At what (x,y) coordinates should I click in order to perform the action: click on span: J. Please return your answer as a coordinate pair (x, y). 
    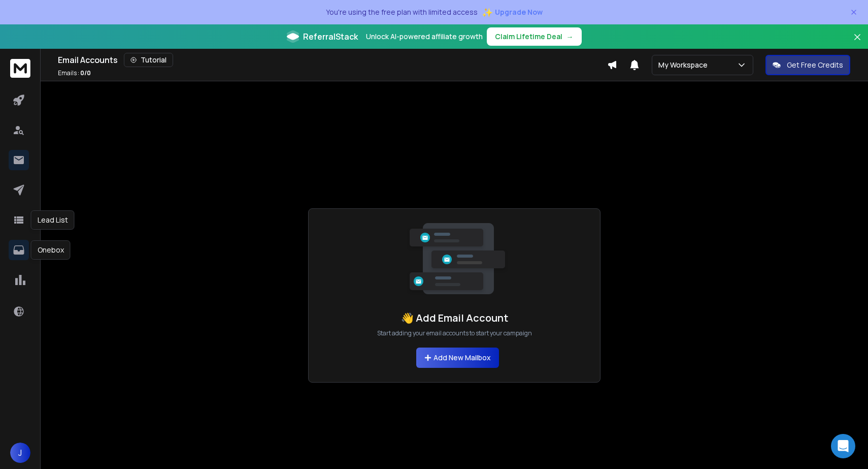
    Looking at the image, I should click on (20, 452).